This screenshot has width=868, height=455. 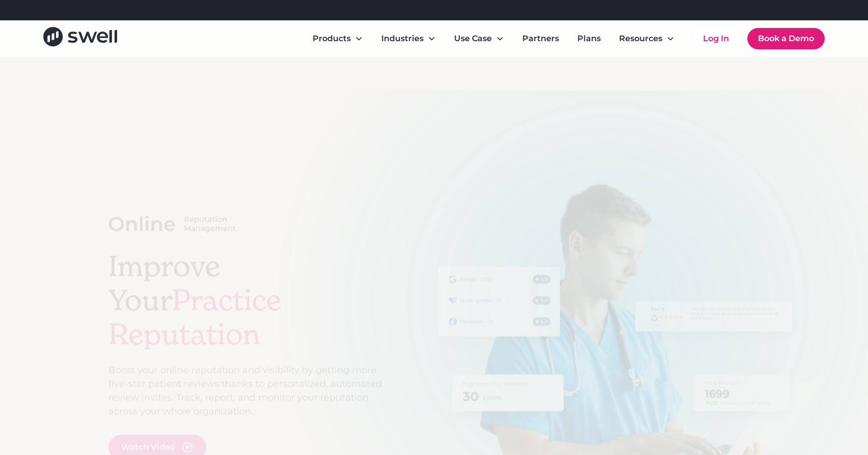 What do you see at coordinates (80, 38) in the screenshot?
I see `a: home` at bounding box center [80, 38].